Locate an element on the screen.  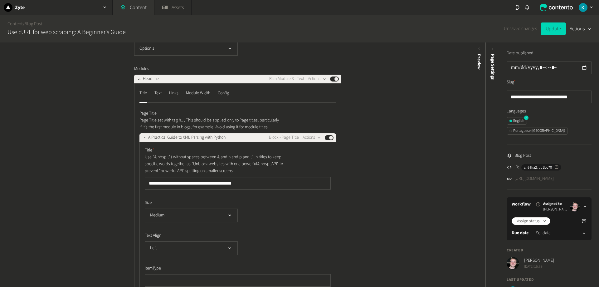
h2: Use cURL for web scraping: A Beginner's Guide is located at coordinates (66, 32).